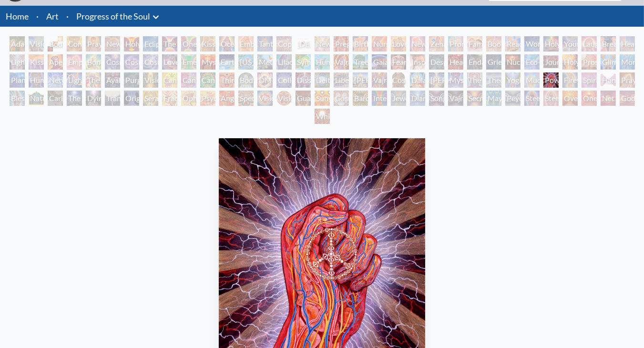  What do you see at coordinates (589, 98) in the screenshot?
I see `div: One` at bounding box center [589, 98].